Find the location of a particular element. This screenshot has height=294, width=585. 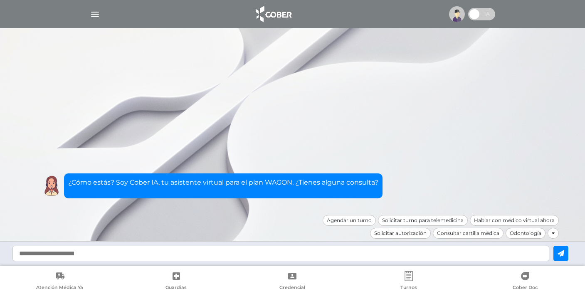

a: Credencial is located at coordinates (293, 282).